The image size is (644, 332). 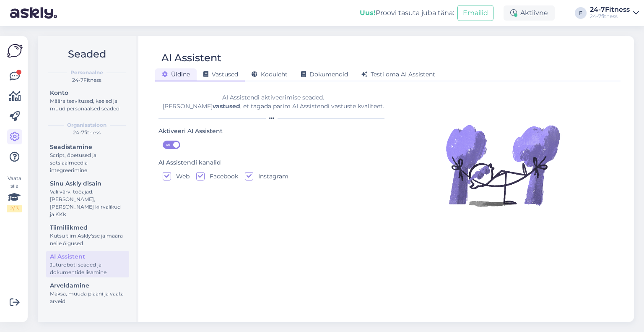 I want to click on b: Uus!, so click(x=368, y=12).